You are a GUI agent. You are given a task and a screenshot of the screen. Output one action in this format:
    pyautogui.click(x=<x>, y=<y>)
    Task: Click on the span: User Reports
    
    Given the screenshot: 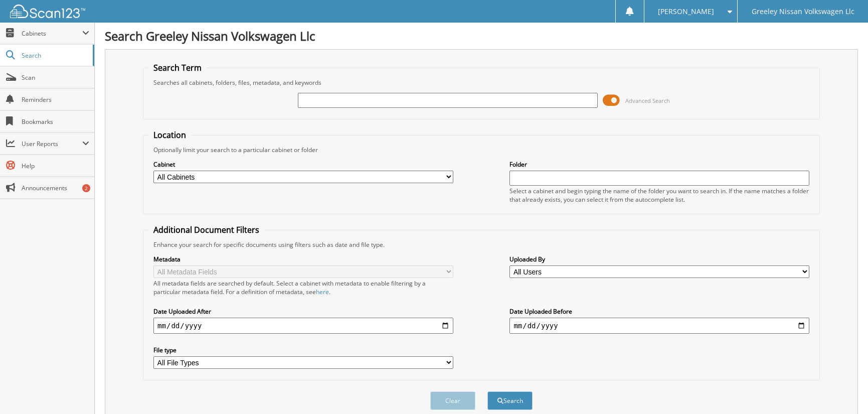 What is the action you would take?
    pyautogui.click(x=52, y=144)
    